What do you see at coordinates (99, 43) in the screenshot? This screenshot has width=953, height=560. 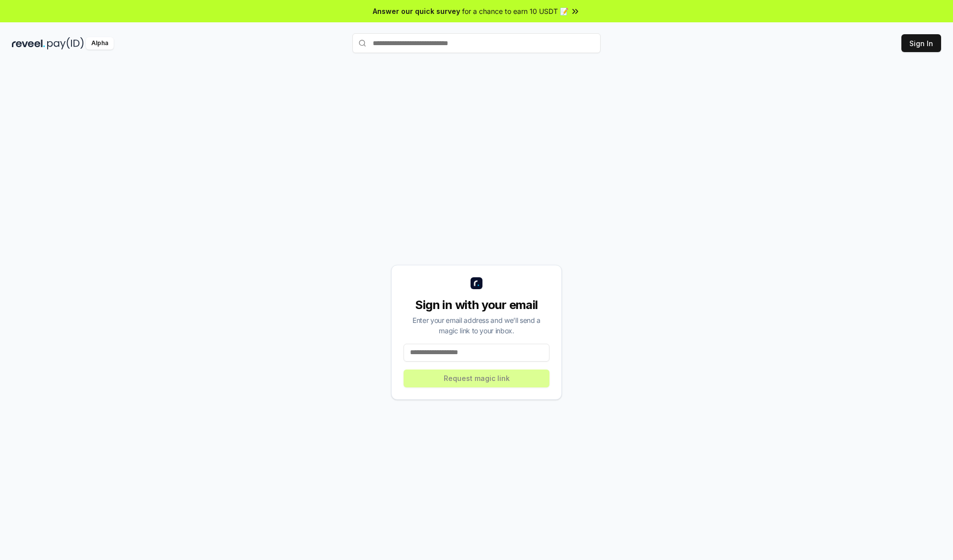 I see `div: Alpha` at bounding box center [99, 43].